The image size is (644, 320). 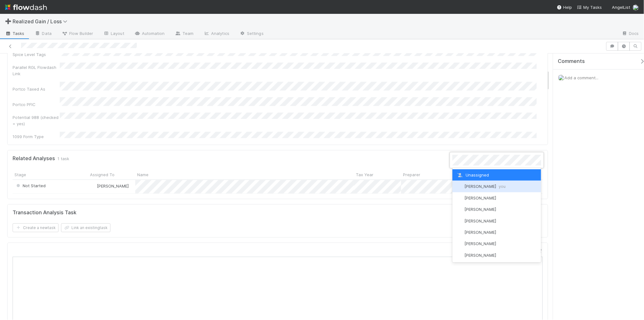 What do you see at coordinates (459, 209) in the screenshot?
I see `img: avatar_df83acd9-d480-4d6e-a150-67f005a3ea0d.png` at bounding box center [459, 209].